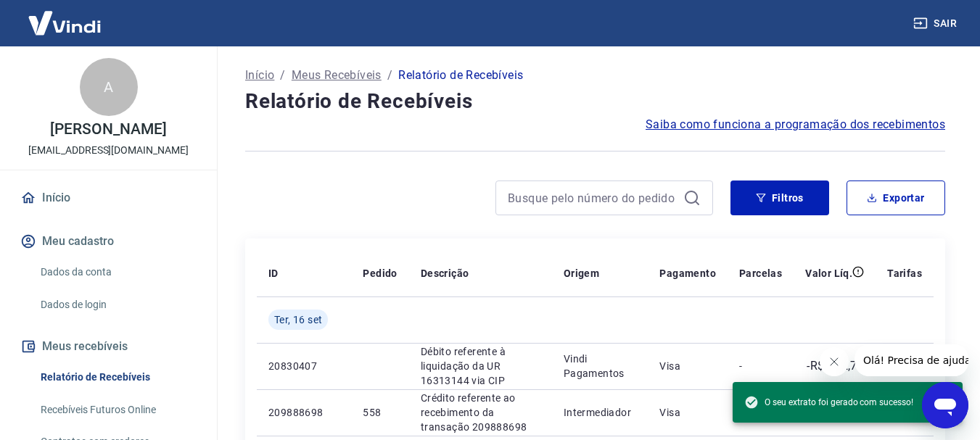 Image resolution: width=980 pixels, height=440 pixels. What do you see at coordinates (461, 76) in the screenshot?
I see `p: Relatório de Recebíveis` at bounding box center [461, 76].